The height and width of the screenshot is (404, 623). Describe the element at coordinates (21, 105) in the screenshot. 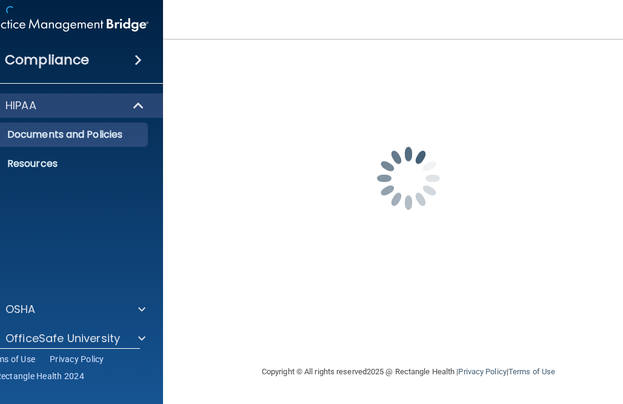

I see `p: HIPAA` at that location.